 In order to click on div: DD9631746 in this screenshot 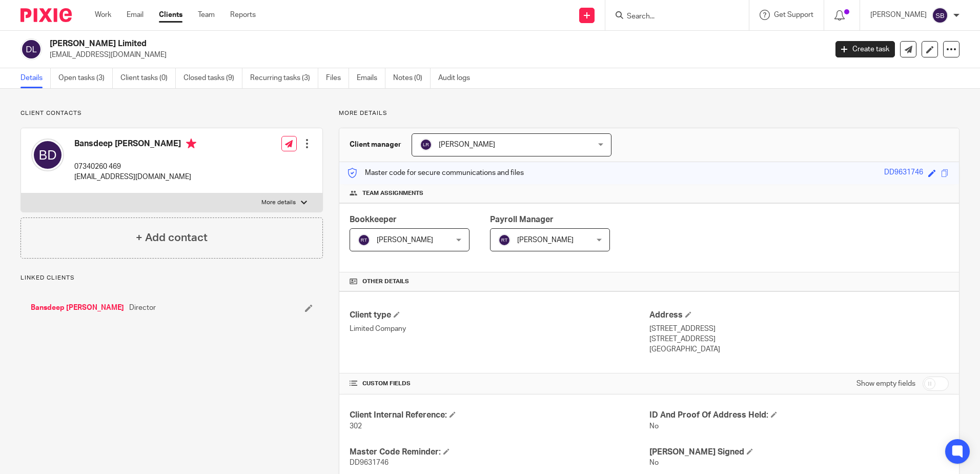, I will do `click(904, 173)`.